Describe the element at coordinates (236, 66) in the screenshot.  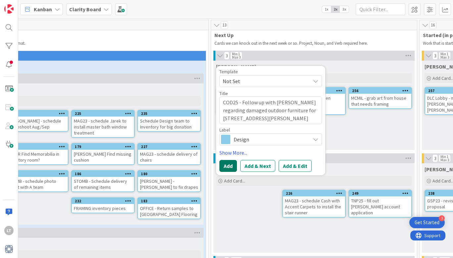
I see `span: Gina` at that location.